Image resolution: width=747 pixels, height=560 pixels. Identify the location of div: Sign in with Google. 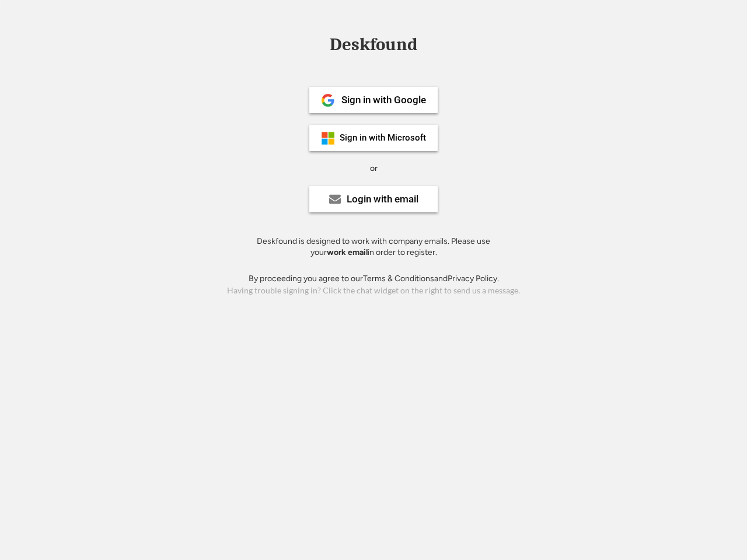
(383, 100).